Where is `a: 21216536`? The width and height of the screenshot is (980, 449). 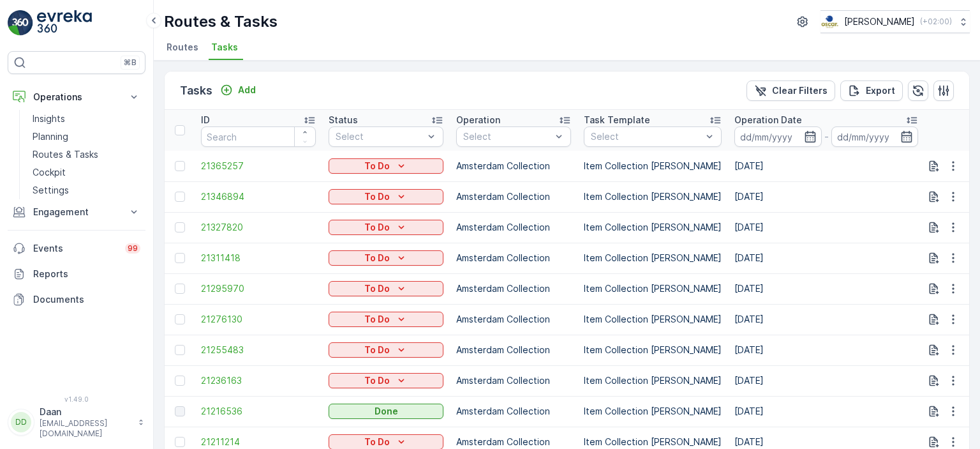 a: 21216536 is located at coordinates (258, 411).